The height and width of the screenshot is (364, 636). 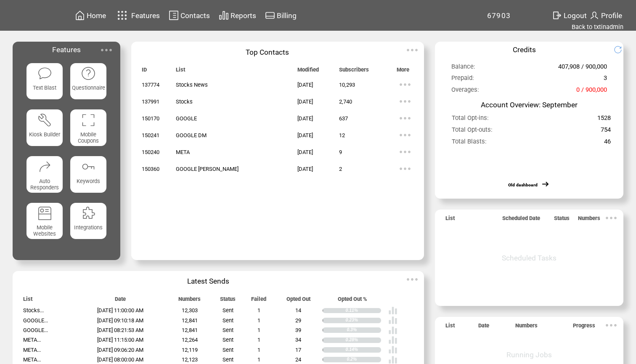 What do you see at coordinates (97, 16) in the screenshot?
I see `span: Home` at bounding box center [97, 16].